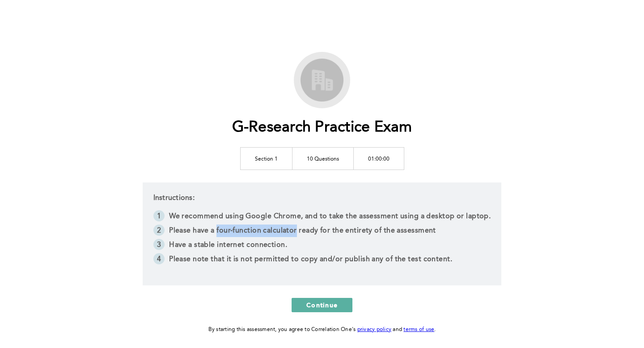  Describe the element at coordinates (322, 128) in the screenshot. I see `h1: G-Research Practice Exam` at that location.